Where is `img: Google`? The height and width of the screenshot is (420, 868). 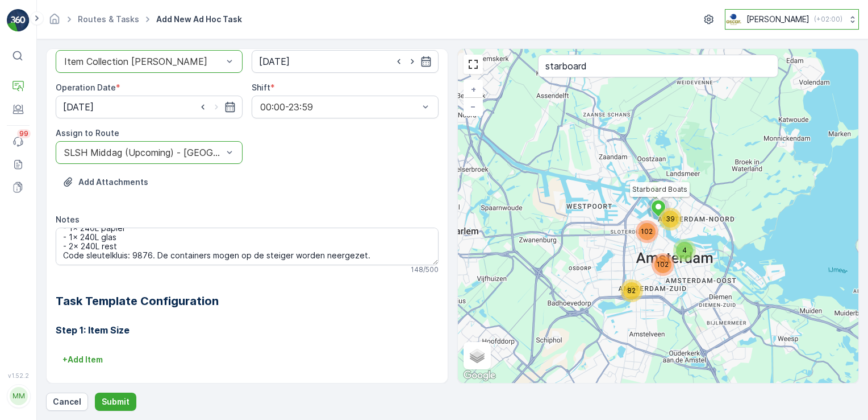 img: Google is located at coordinates (479, 375).